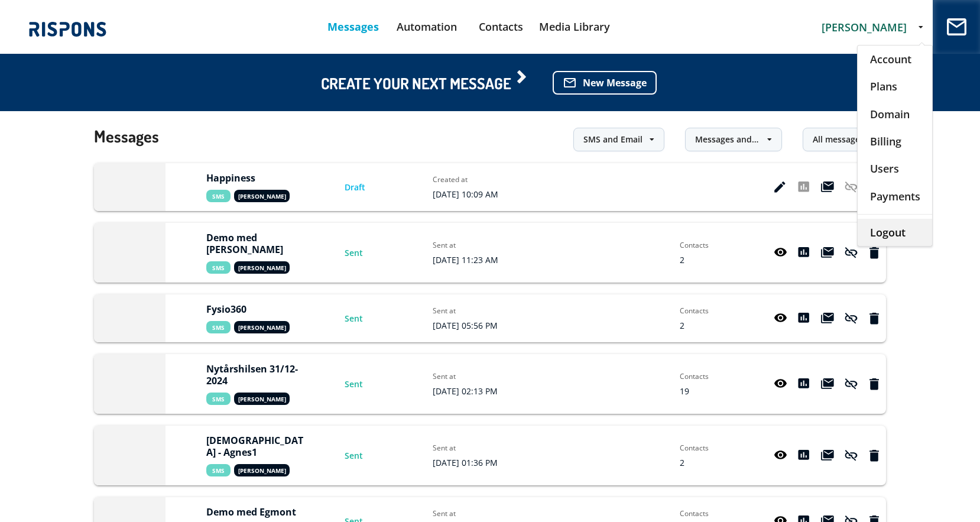 The width and height of the screenshot is (980, 522). What do you see at coordinates (728, 139) in the screenshot?
I see `div: Messages and Automation` at bounding box center [728, 139].